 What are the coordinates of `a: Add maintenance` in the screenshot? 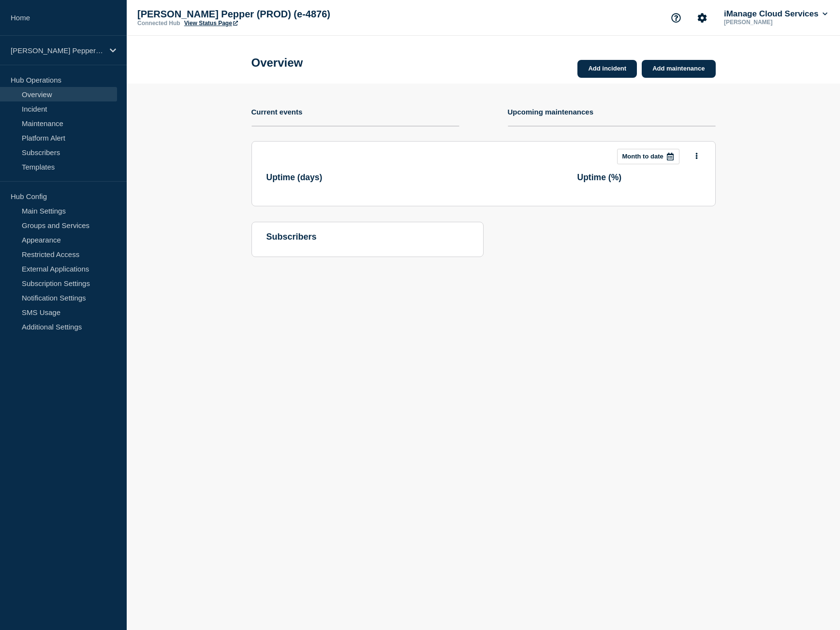 It's located at (678, 69).